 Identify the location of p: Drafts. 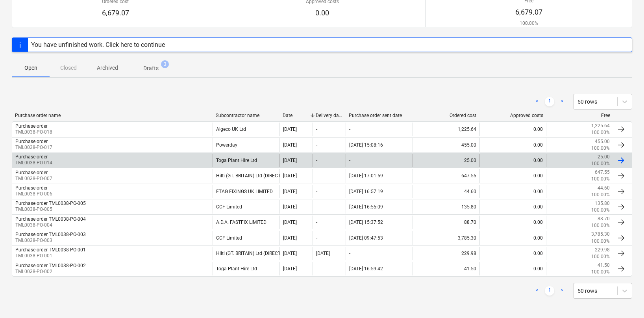
(151, 68).